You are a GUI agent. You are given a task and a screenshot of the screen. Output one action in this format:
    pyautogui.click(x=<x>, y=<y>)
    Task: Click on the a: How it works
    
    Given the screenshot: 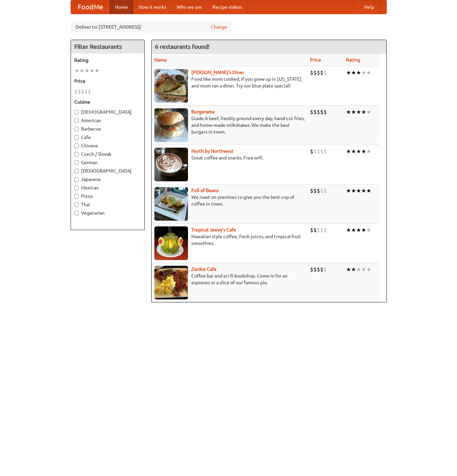 What is the action you would take?
    pyautogui.click(x=152, y=7)
    